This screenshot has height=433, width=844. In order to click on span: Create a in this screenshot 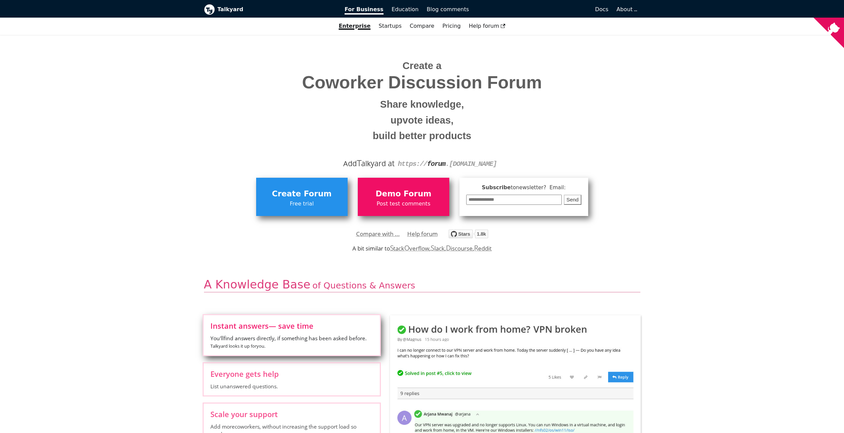, I will do `click(422, 66)`.